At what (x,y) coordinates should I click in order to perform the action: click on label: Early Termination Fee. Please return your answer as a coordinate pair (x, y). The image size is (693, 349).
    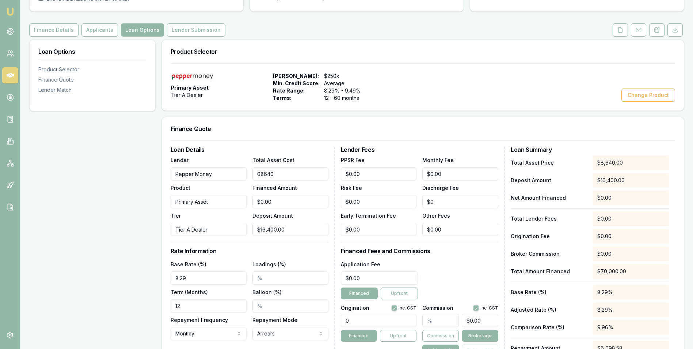
    Looking at the image, I should click on (368, 215).